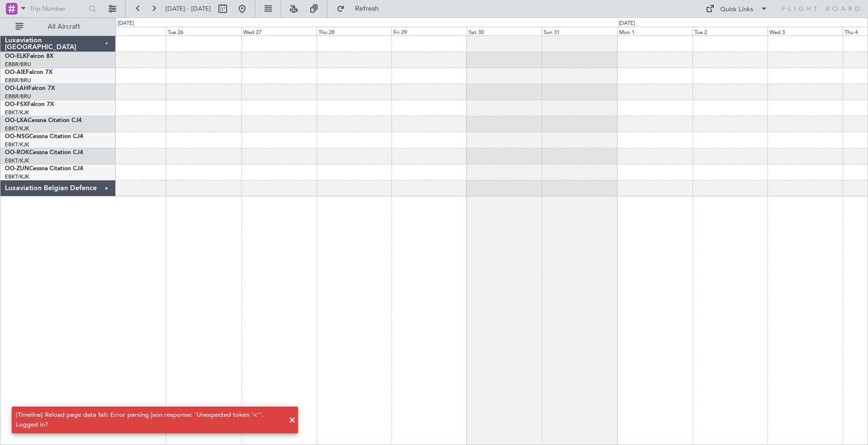 This screenshot has width=868, height=445. What do you see at coordinates (63, 27) in the screenshot?
I see `span: All Aircraft` at bounding box center [63, 27].